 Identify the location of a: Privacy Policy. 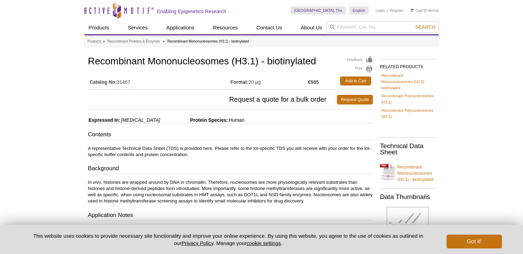
(198, 243).